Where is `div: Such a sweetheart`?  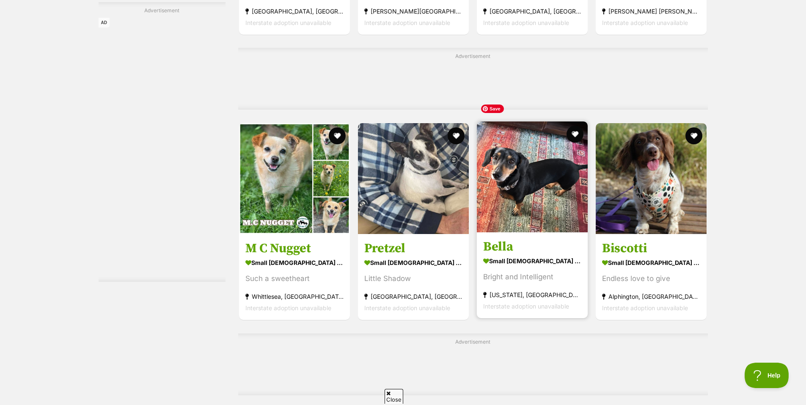 div: Such a sweetheart is located at coordinates (294, 278).